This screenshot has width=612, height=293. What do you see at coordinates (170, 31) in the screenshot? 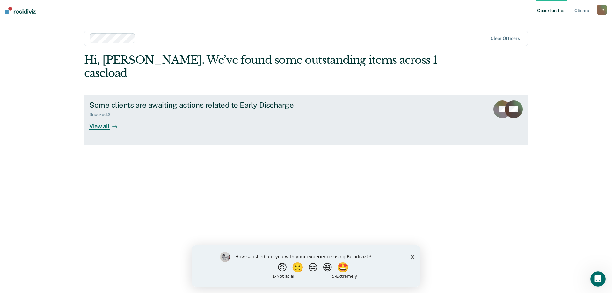
I see `div: 5 - Extremely` at bounding box center [170, 31].